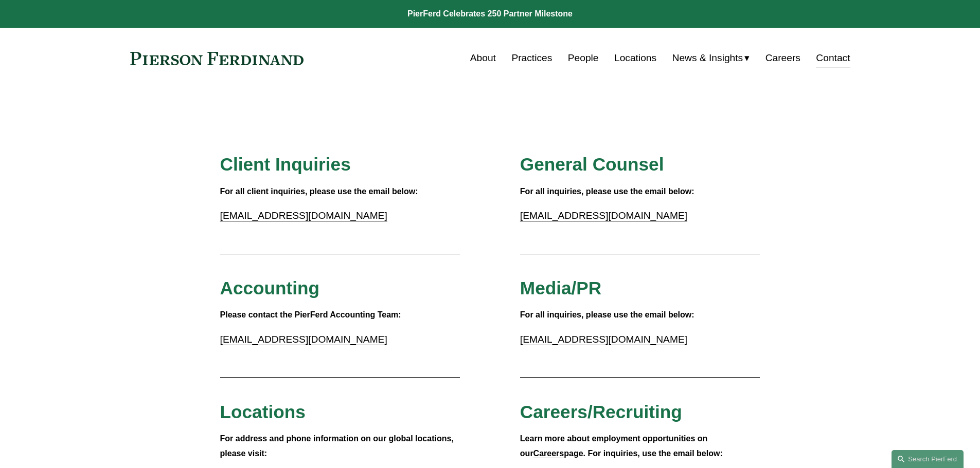 This screenshot has width=980, height=468. I want to click on strong: page. For inquiries, use the email below:, so click(643, 453).